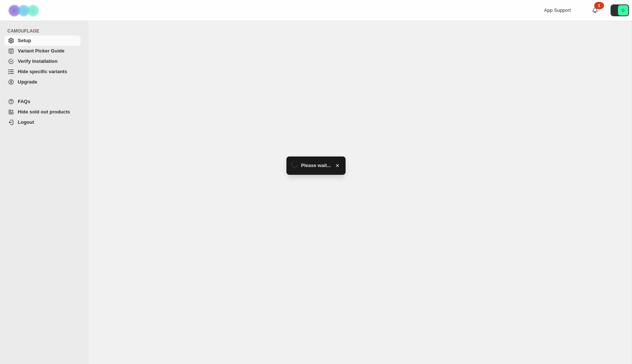 The width and height of the screenshot is (632, 364). Describe the element at coordinates (595, 10) in the screenshot. I see `a: 1` at that location.